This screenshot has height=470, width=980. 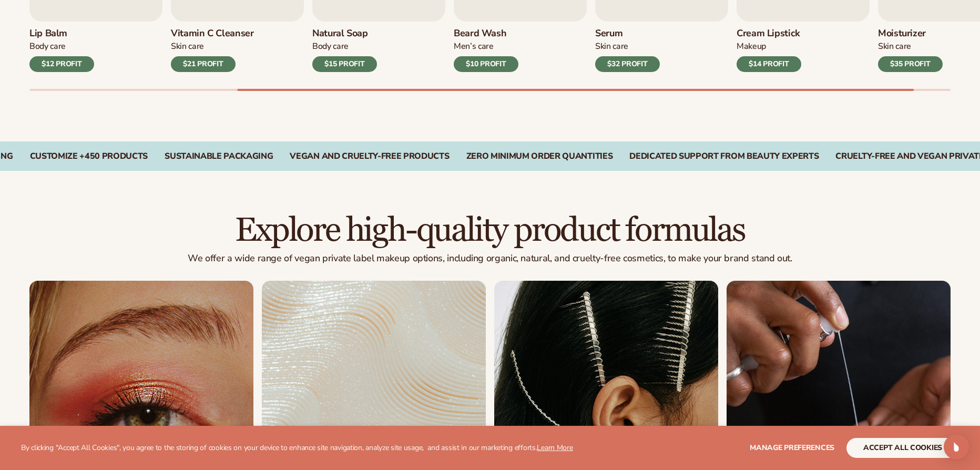 I want to click on div: $15 PROFIT, so click(x=344, y=64).